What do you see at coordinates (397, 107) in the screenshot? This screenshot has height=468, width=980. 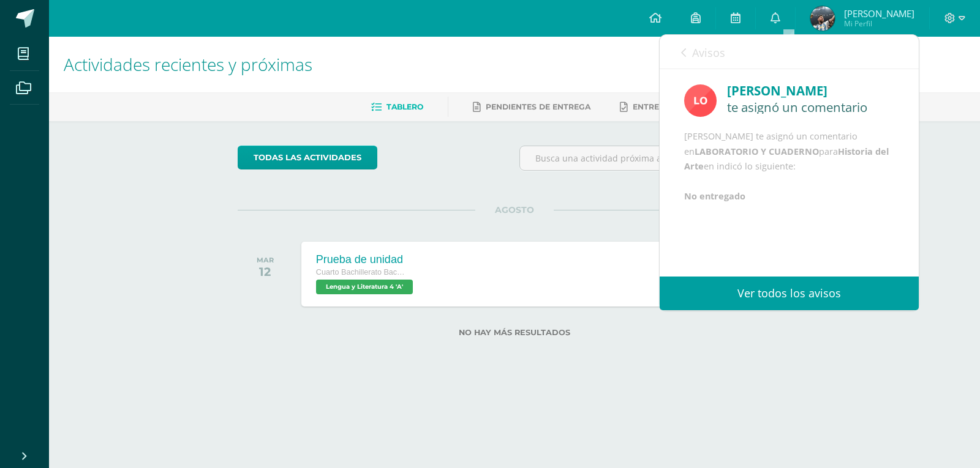 I see `a: Tablero` at bounding box center [397, 107].